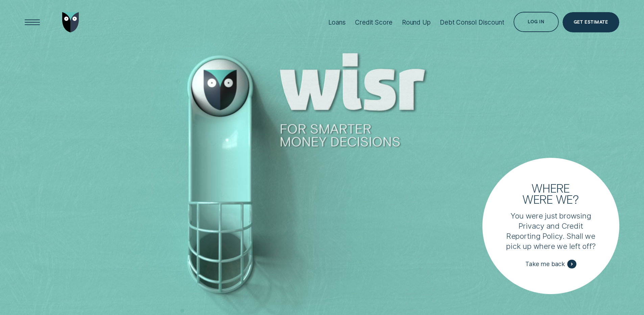 Image resolution: width=644 pixels, height=315 pixels. I want to click on p: You were just browsing Privacy and Credit Reporting Policy. Shall we pick up where we left off?, so click(551, 231).